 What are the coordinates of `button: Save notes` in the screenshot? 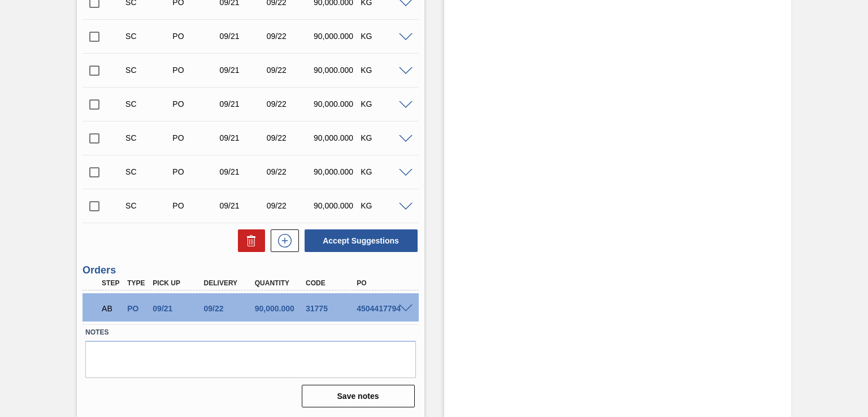 It's located at (358, 396).